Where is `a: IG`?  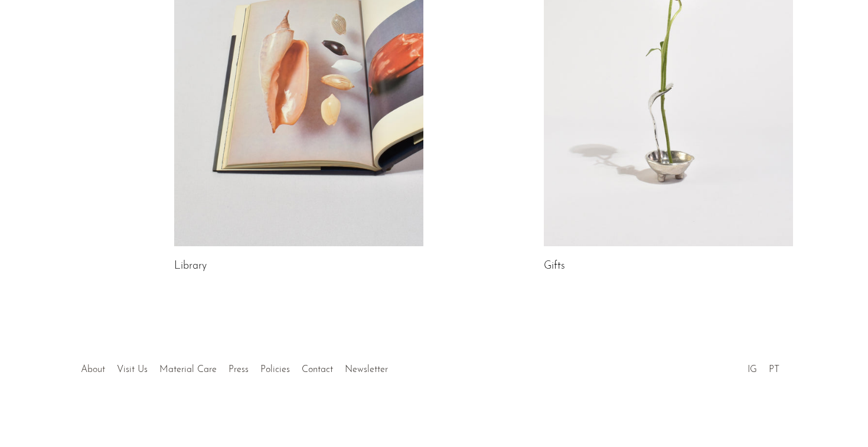 a: IG is located at coordinates (752, 370).